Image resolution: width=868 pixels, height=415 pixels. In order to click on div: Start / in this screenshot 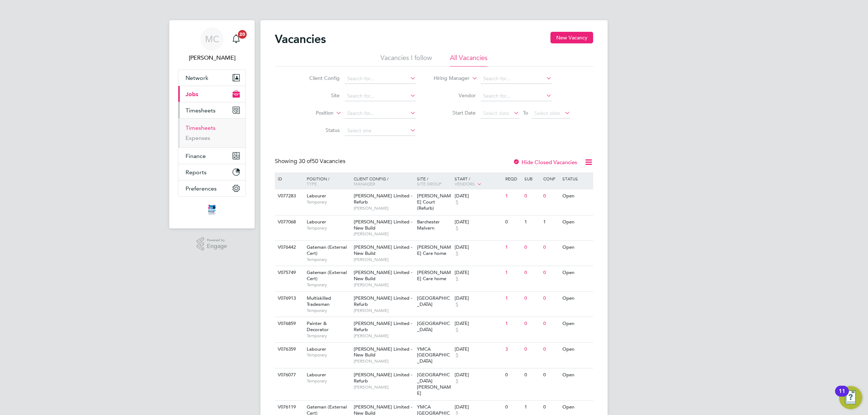, I will do `click(478, 182)`.